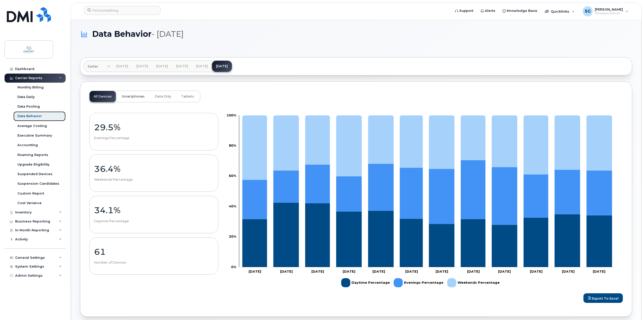  What do you see at coordinates (154, 169) in the screenshot?
I see `p: 36.4%` at bounding box center [154, 169].